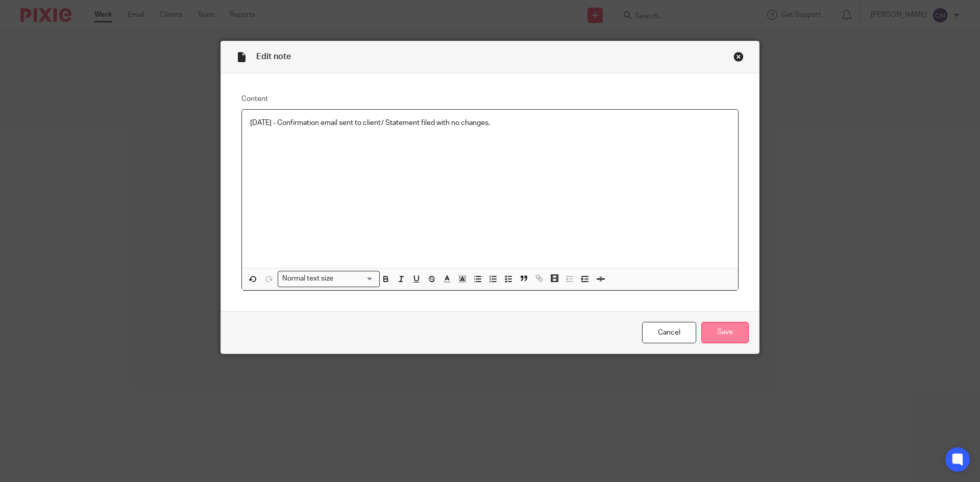 Image resolution: width=980 pixels, height=482 pixels. I want to click on label: Content, so click(490, 99).